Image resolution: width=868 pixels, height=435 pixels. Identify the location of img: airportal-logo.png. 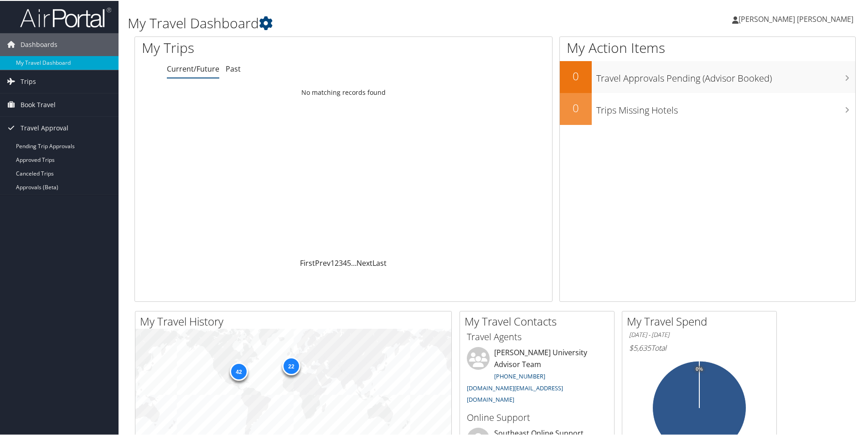
(66, 17).